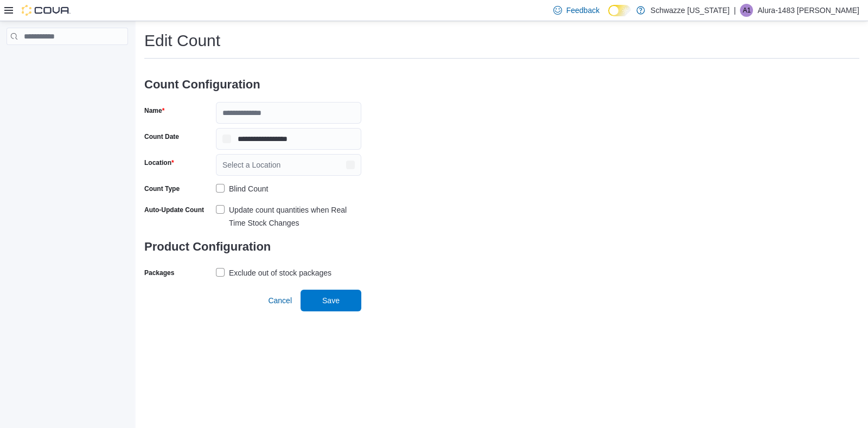 This screenshot has height=428, width=868. I want to click on div: Update count quantities when Real Time Stock Changes, so click(295, 217).